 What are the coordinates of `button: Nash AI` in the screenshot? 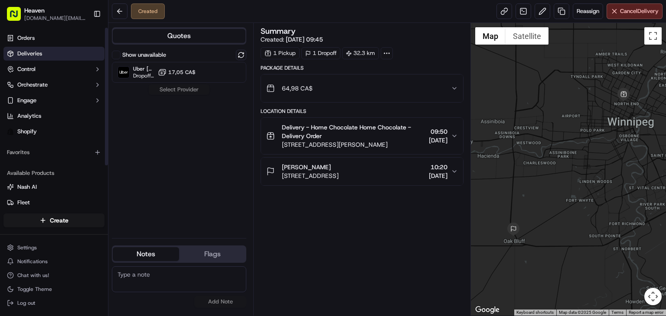 It's located at (54, 187).